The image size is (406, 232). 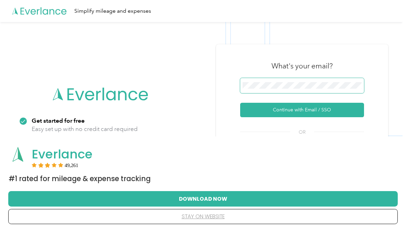 I want to click on h3: What's your email?, so click(x=302, y=66).